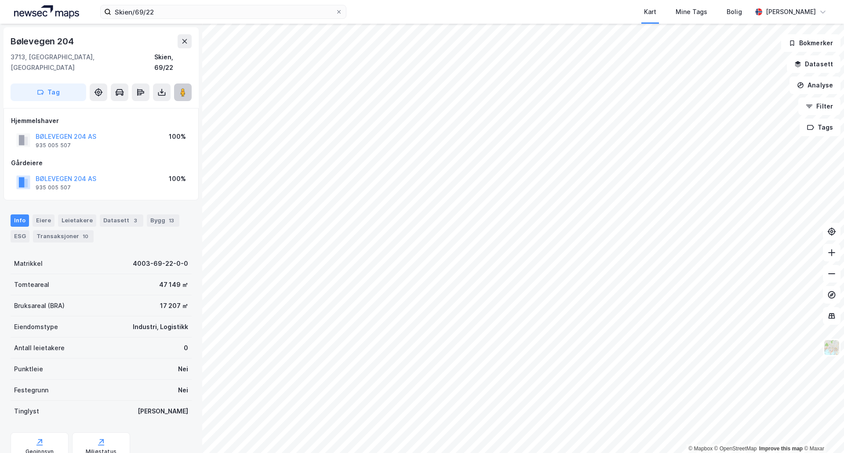 This screenshot has width=844, height=453. Describe the element at coordinates (28, 264) in the screenshot. I see `div: Matrikkel` at that location.